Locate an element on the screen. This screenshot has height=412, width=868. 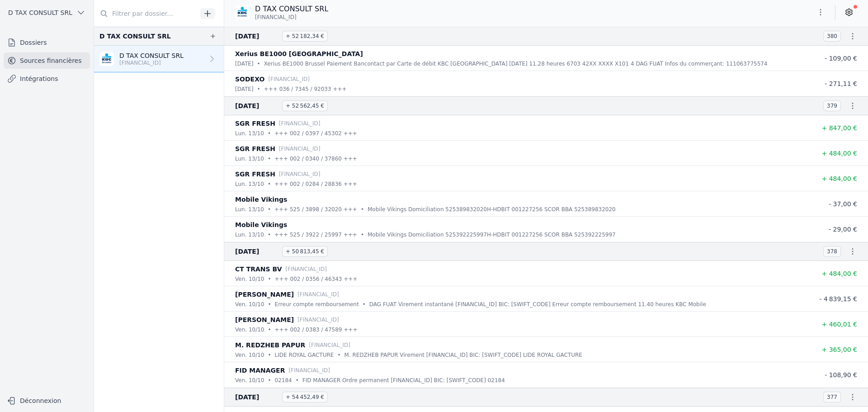
p: Mobile Vikings Domiciliation 525389832020H-HDBIT 001227256 SCOR BBA 525389832020 is located at coordinates (491, 209).